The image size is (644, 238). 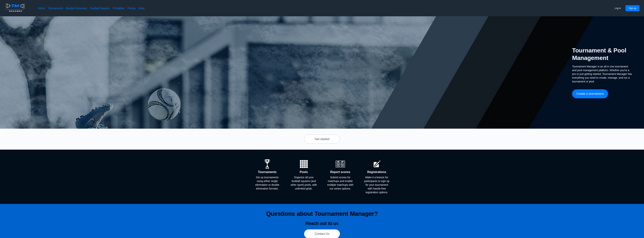 I want to click on h2: Questions about Tournament Manager?, so click(x=322, y=214).